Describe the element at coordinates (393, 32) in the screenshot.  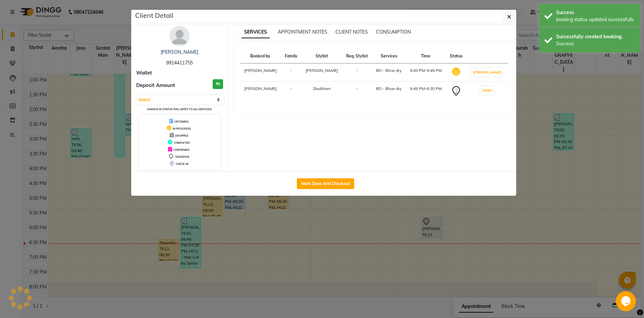
I see `span: CONSUMPTION` at that location.